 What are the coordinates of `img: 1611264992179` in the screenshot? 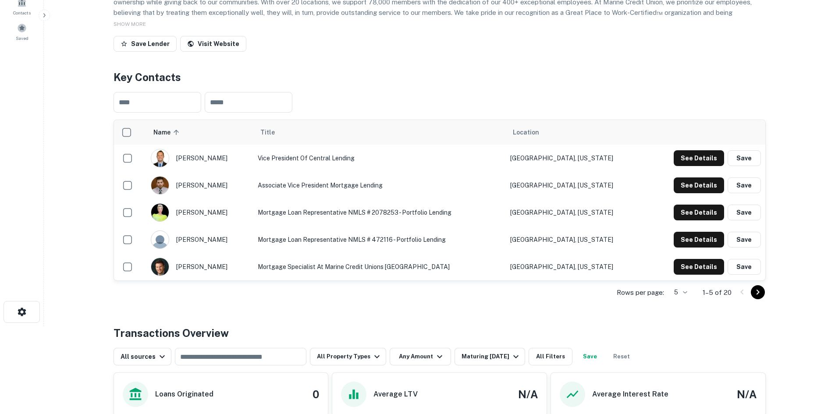 It's located at (160, 213).